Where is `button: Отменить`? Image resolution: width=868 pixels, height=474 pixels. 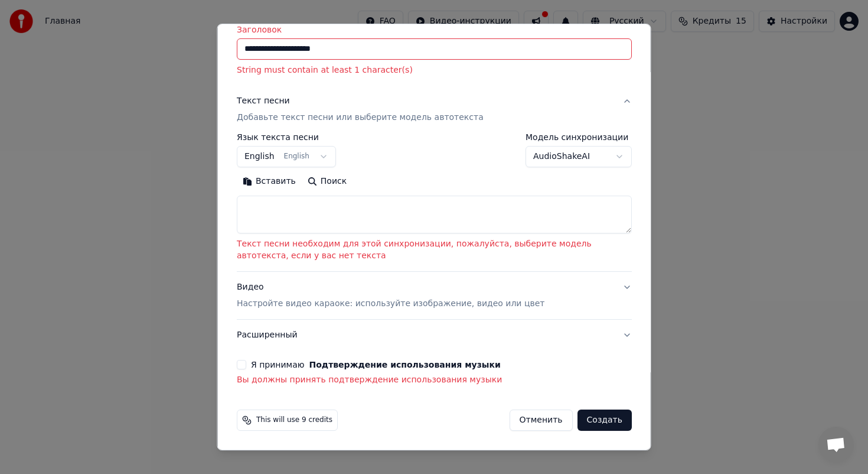 button: Отменить is located at coordinates (540, 420).